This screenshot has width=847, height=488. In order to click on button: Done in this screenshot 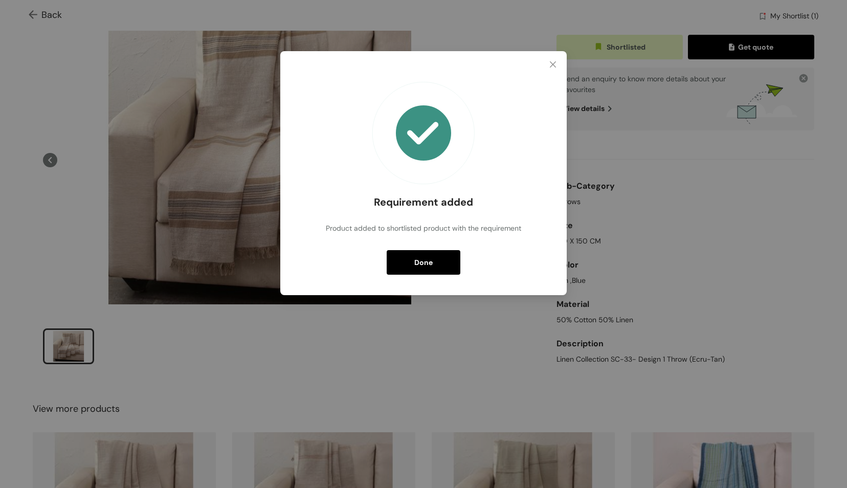, I will do `click(423, 262)`.